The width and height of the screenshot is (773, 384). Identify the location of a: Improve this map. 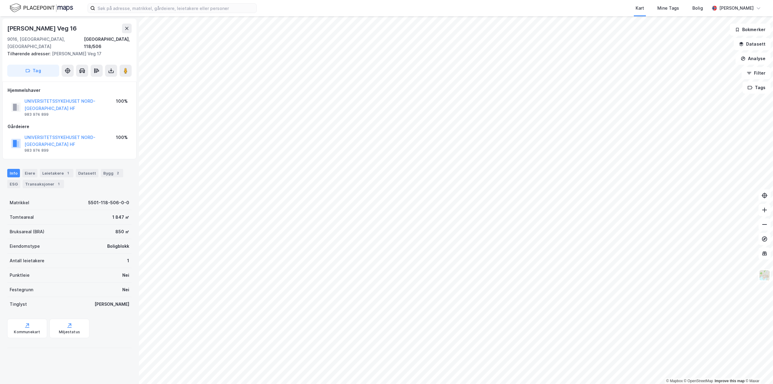
(730, 381).